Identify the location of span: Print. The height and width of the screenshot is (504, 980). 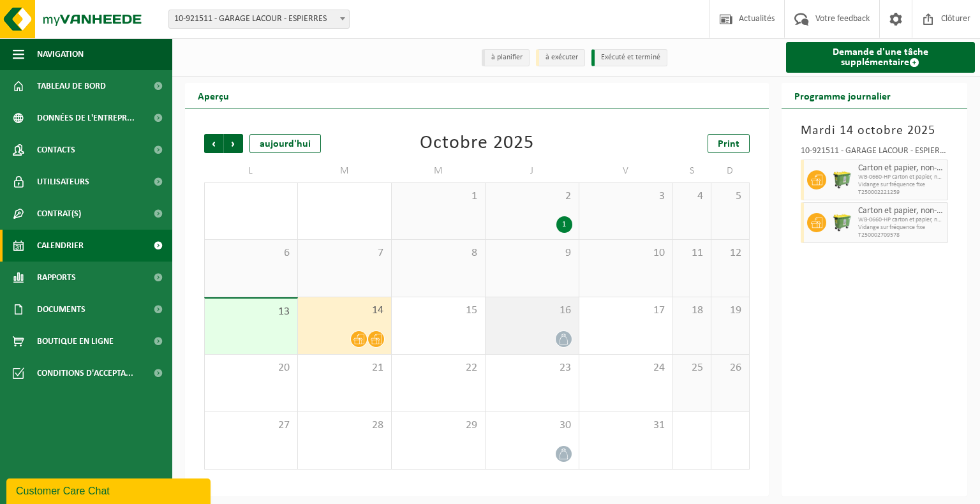
(729, 144).